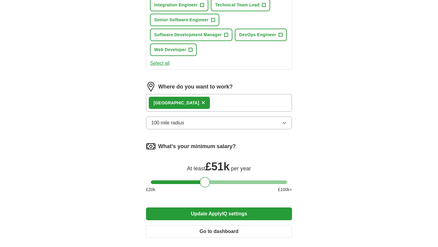 The width and height of the screenshot is (438, 247). I want to click on button: Software Development Manager, so click(191, 35).